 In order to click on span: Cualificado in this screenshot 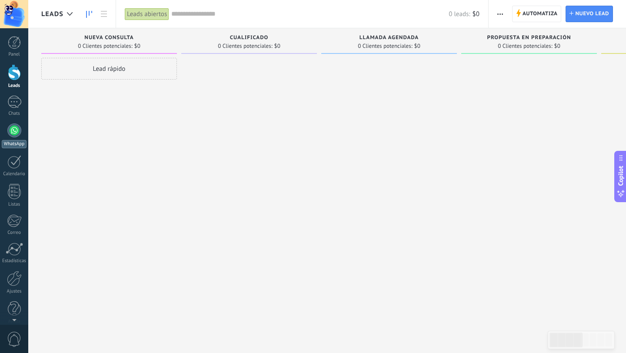, I will do `click(249, 38)`.